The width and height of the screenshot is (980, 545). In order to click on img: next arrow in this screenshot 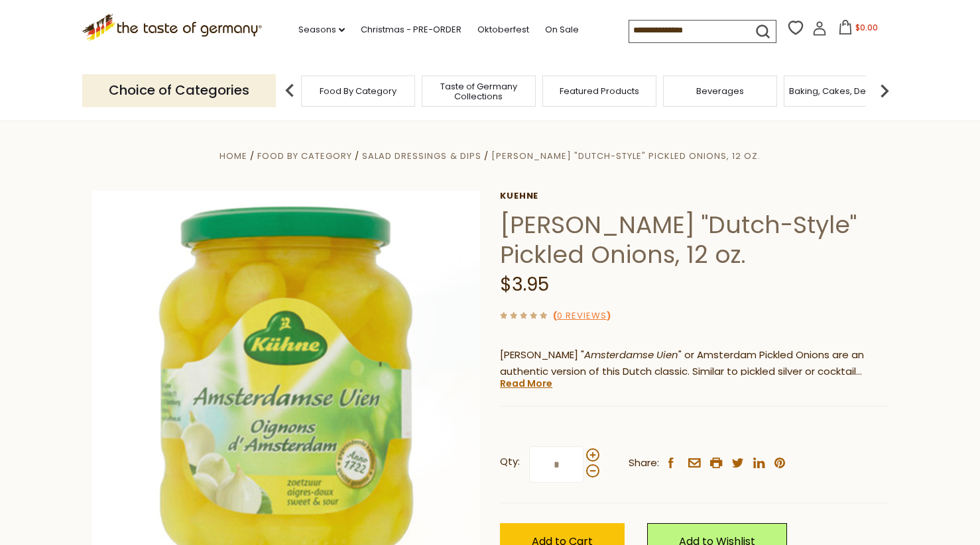, I will do `click(884, 90)`.